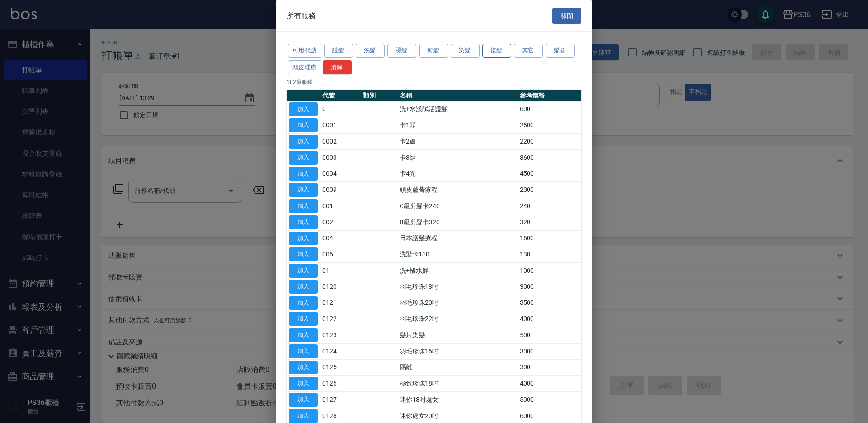 Image resolution: width=868 pixels, height=423 pixels. What do you see at coordinates (457, 158) in the screenshot?
I see `td: 卡3結` at bounding box center [457, 158].